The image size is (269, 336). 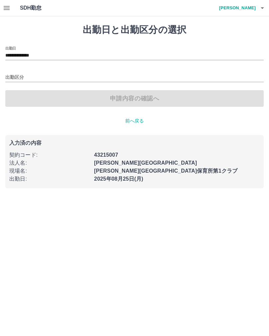 What do you see at coordinates (135, 121) in the screenshot?
I see `p: 前へ戻る` at bounding box center [135, 121].